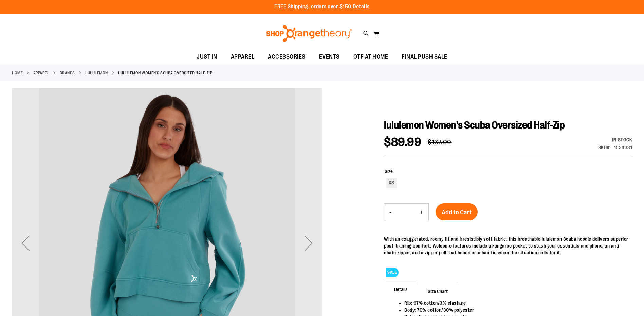  What do you see at coordinates (402, 142) in the screenshot?
I see `span: $89.99` at bounding box center [402, 142].